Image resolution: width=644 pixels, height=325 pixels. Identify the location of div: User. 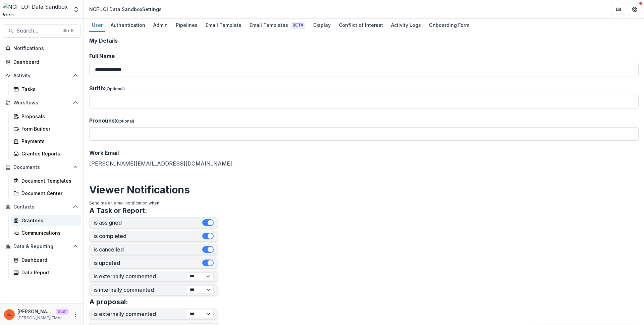
(97, 25).